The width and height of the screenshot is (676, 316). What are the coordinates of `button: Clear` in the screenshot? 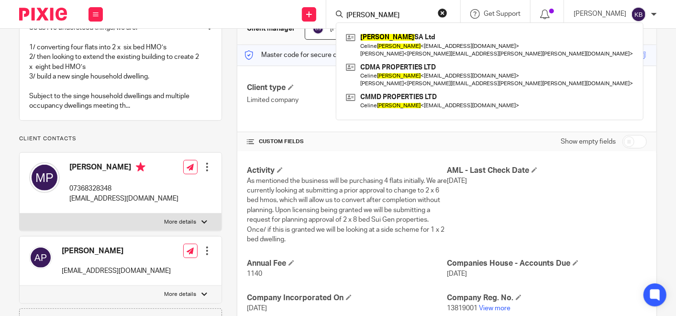 It's located at (442, 13).